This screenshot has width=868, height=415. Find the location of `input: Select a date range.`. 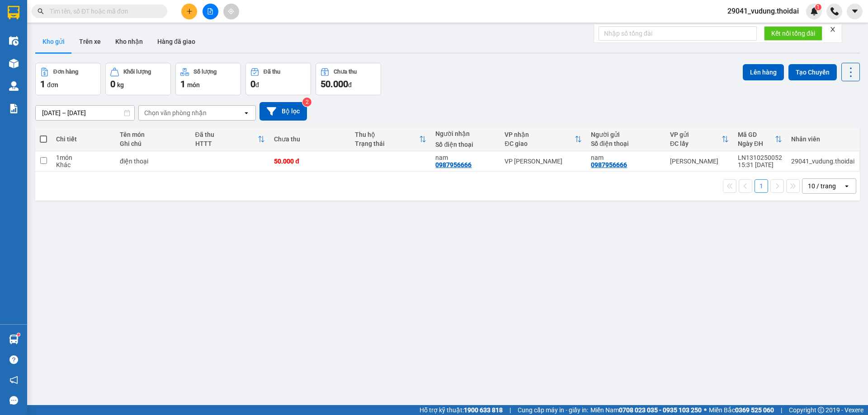

input: Select a date range. is located at coordinates (85, 113).